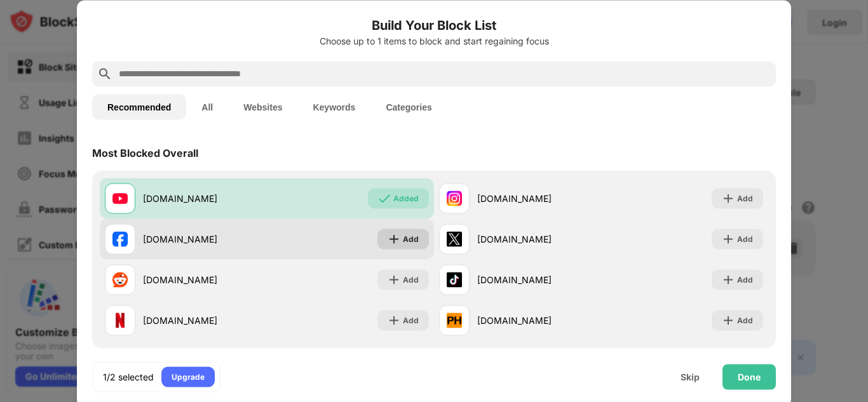 The width and height of the screenshot is (868, 402). I want to click on div: Choose up to 1 items to block and start regaining focus, so click(434, 41).